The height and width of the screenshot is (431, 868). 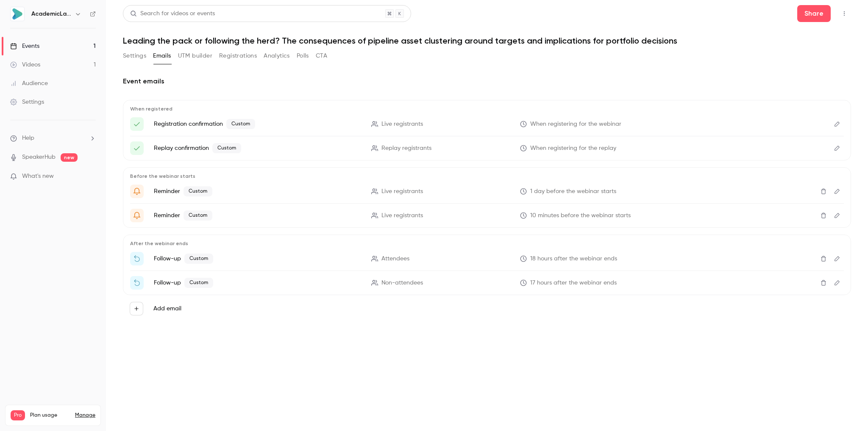 What do you see at coordinates (487, 259) in the screenshot?
I see `li: Your gift from Mark for attending {{ event_name }}` at bounding box center [487, 259].